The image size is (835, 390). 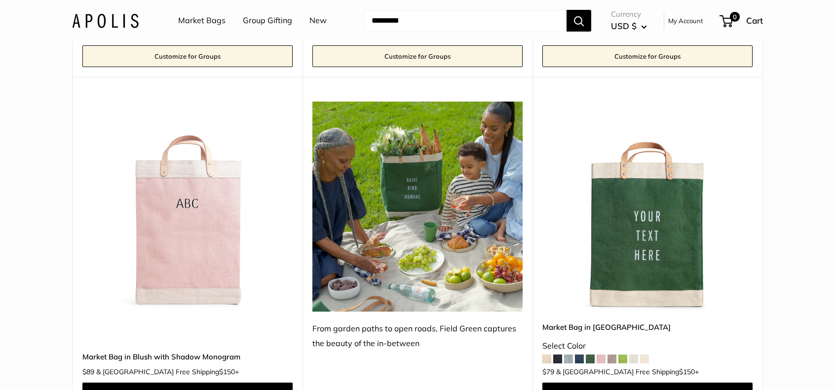 What do you see at coordinates (735, 17) in the screenshot?
I see `span: 0` at bounding box center [735, 17].